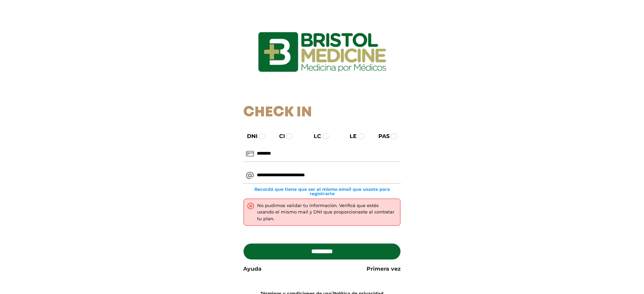  Describe the element at coordinates (381, 137) in the screenshot. I see `label: PAS` at that location.